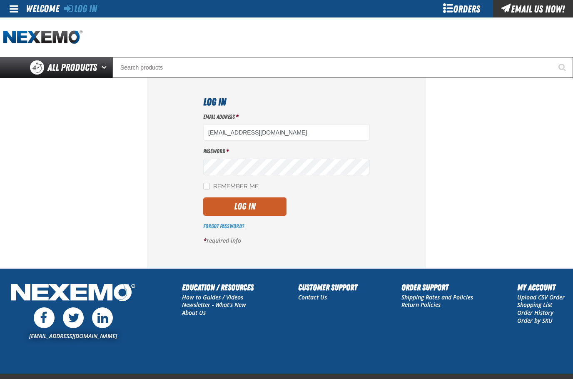  I want to click on h2: Education / Resources, so click(218, 287).